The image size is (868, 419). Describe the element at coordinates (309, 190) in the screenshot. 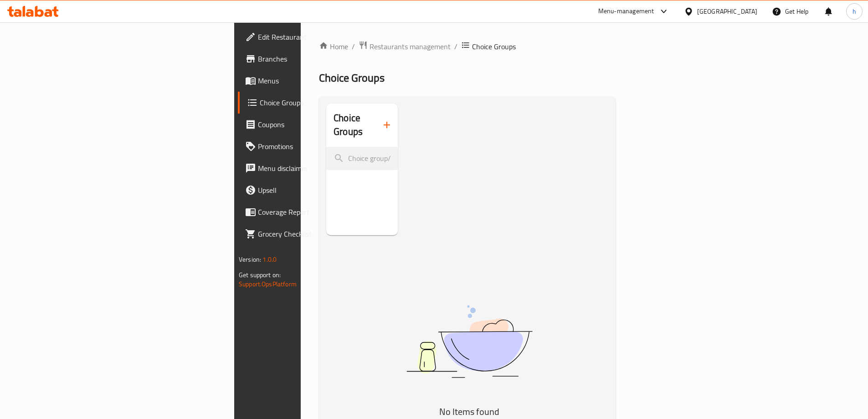

I see `a: Upsell` at that location.